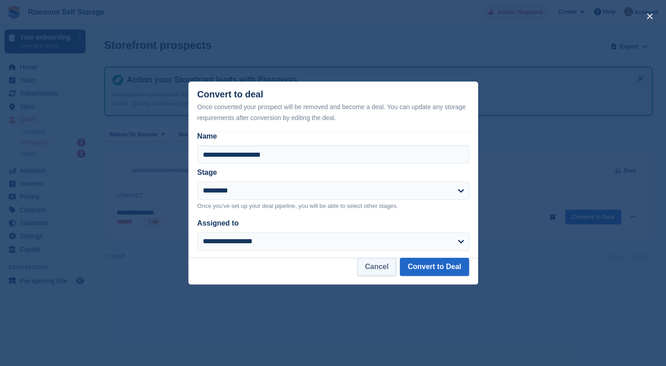  Describe the element at coordinates (434, 267) in the screenshot. I see `button: Convert to Deal` at that location.